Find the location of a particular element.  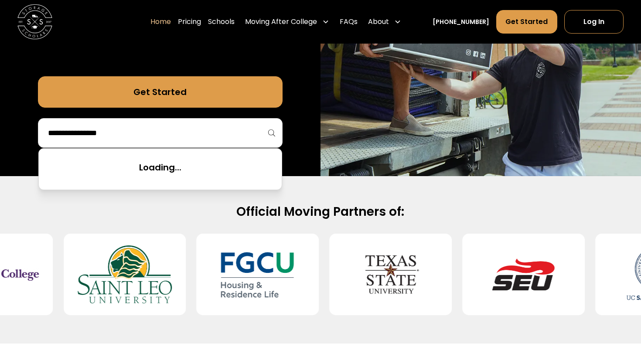

h2: Official Moving Partners of: is located at coordinates (320, 212).